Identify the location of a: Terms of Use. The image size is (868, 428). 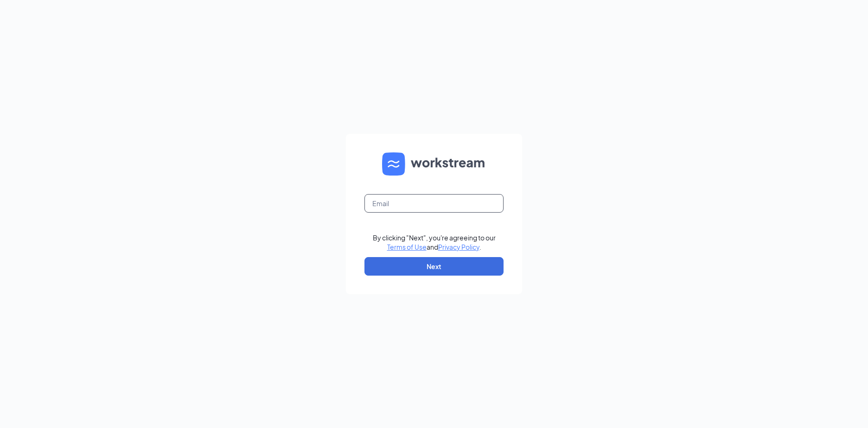
(406, 247).